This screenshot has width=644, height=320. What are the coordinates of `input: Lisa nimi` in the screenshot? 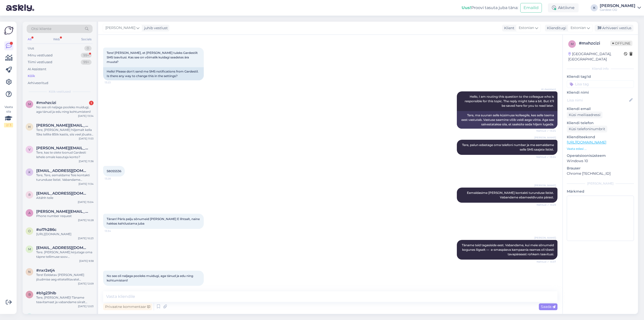 It's located at (597, 100).